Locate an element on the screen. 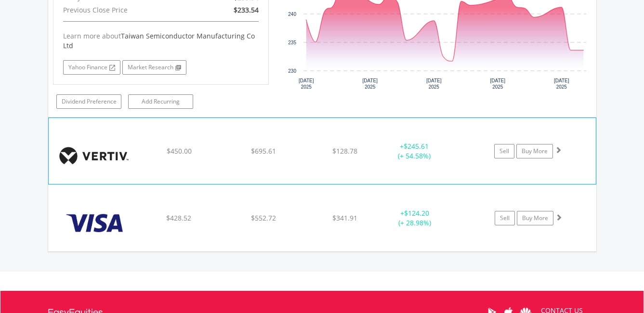  div: + (+ 54.58%) is located at coordinates (414, 151).